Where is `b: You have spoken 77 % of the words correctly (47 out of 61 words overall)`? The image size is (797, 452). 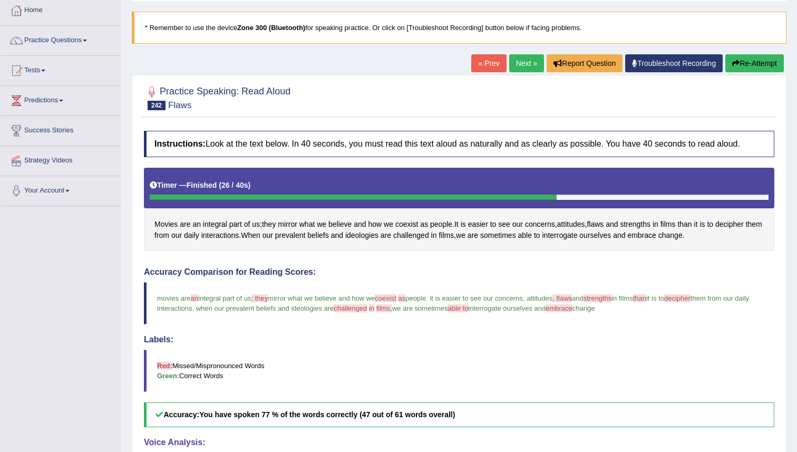 b: You have spoken 77 % of the words correctly (47 out of 61 words overall) is located at coordinates (327, 414).